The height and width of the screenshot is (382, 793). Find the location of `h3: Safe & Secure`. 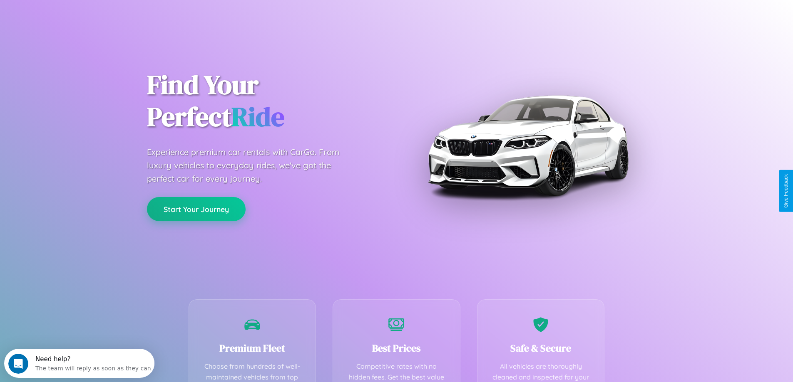

h3: Safe & Secure is located at coordinates (540, 348).